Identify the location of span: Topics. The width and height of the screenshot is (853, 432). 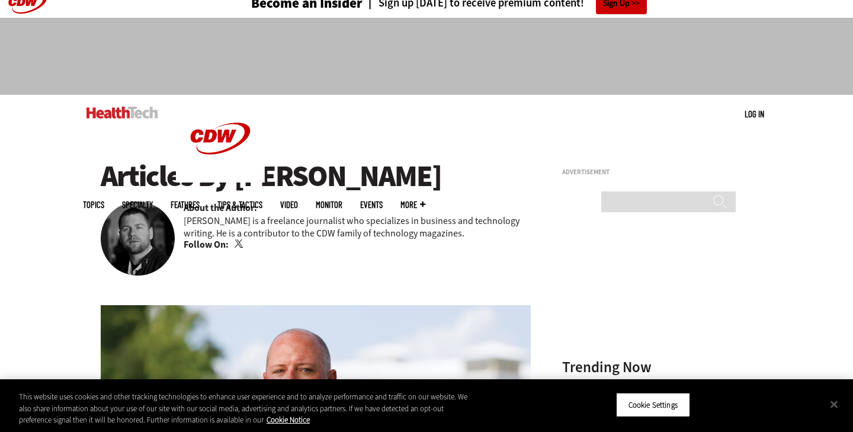
(94, 204).